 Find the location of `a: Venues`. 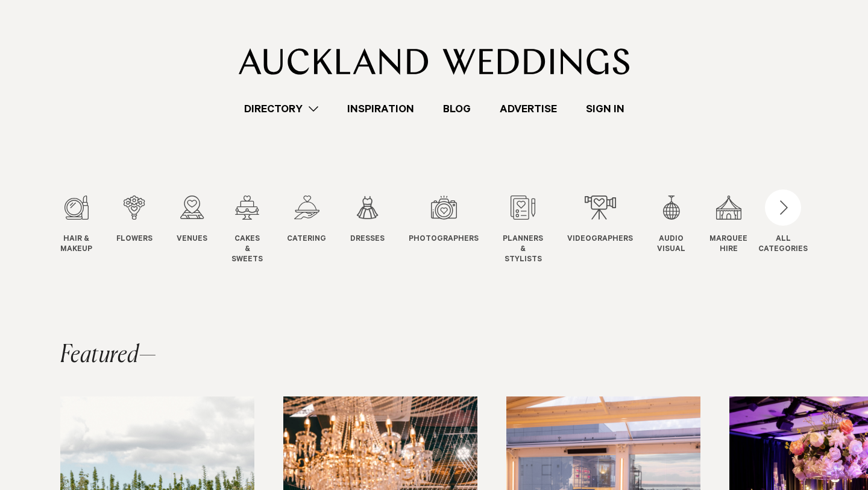

a: Venues is located at coordinates (192, 220).